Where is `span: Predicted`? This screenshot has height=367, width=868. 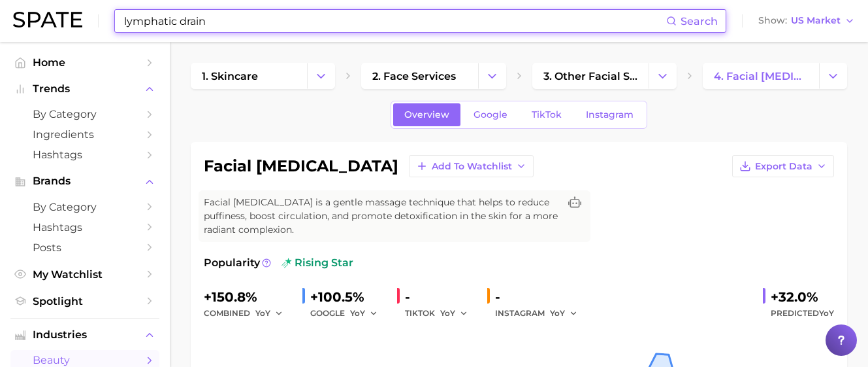
span: Predicted is located at coordinates (802, 313).